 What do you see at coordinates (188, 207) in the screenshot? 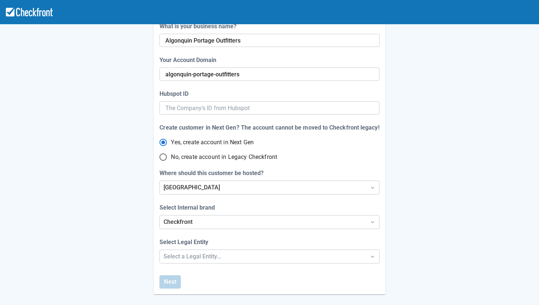
I see `label: Select Internal brand` at bounding box center [188, 207].